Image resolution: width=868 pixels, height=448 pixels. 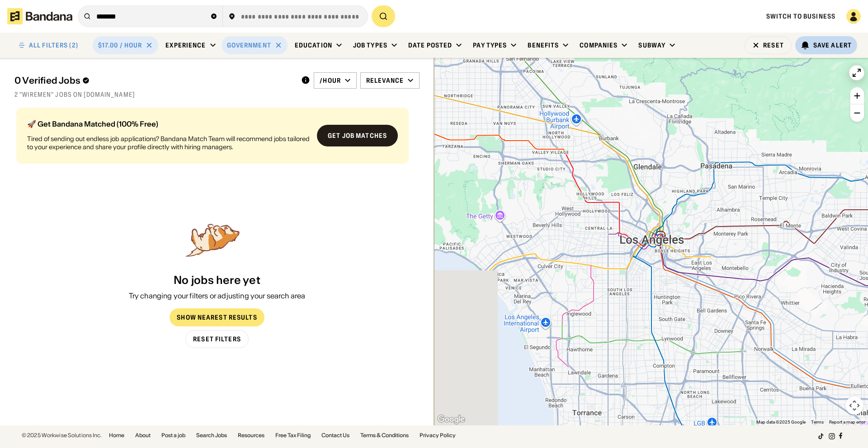 What do you see at coordinates (384, 81) in the screenshot?
I see `div: Relevance` at bounding box center [384, 81].